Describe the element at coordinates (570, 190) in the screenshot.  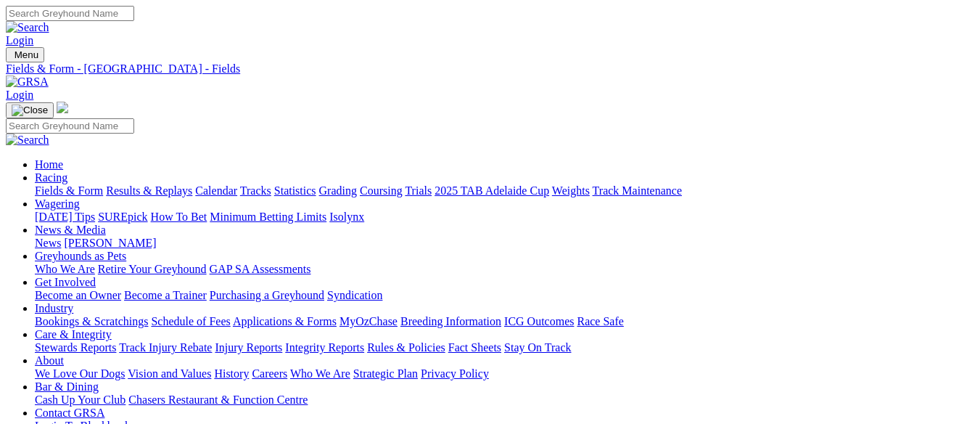
I see `a: Weights` at that location.